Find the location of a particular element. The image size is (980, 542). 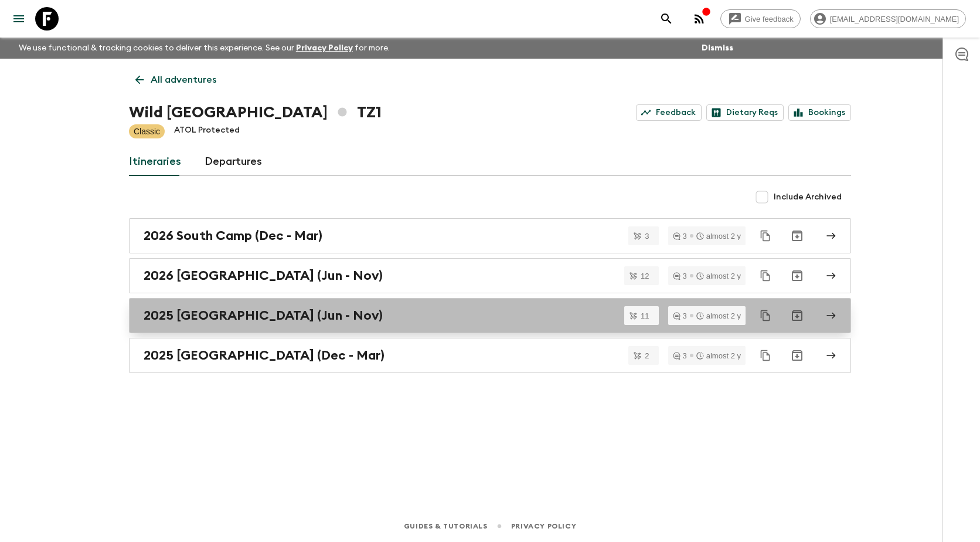

a: All adventures is located at coordinates (176, 80).